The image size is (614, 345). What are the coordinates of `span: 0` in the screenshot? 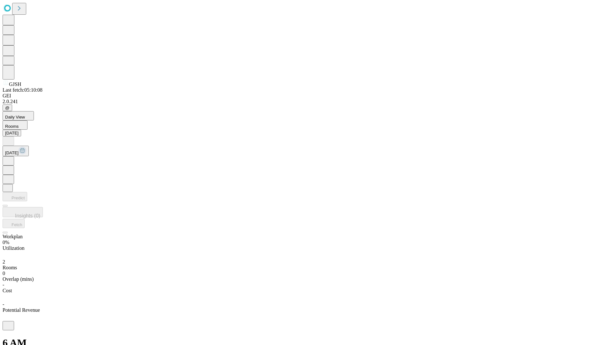 It's located at (4, 273).